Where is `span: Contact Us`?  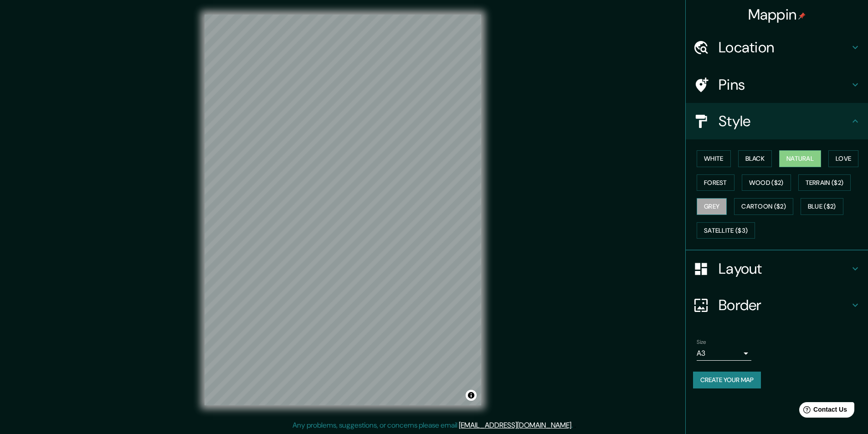
span: Contact Us is located at coordinates (43, 11).